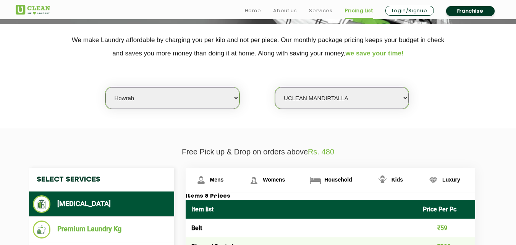 This screenshot has height=245, width=516. What do you see at coordinates (321, 152) in the screenshot?
I see `span: Rs. 480` at bounding box center [321, 152].